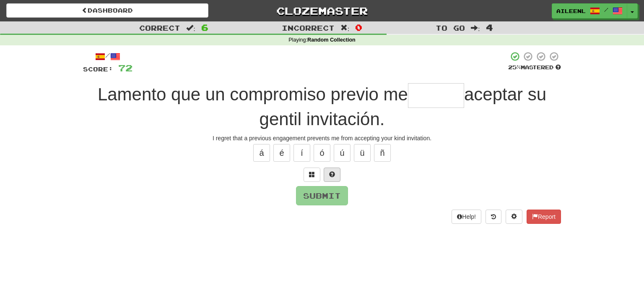 The image size is (644, 307). What do you see at coordinates (332, 174) in the screenshot?
I see `button: Single letter hint - you only get 1 per sentence and score half the points! alt+h` at bounding box center [332, 174].